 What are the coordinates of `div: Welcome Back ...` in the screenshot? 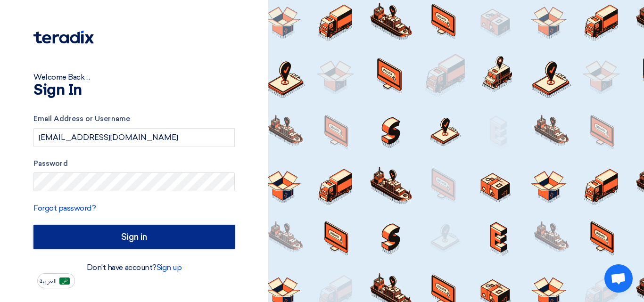 It's located at (134, 77).